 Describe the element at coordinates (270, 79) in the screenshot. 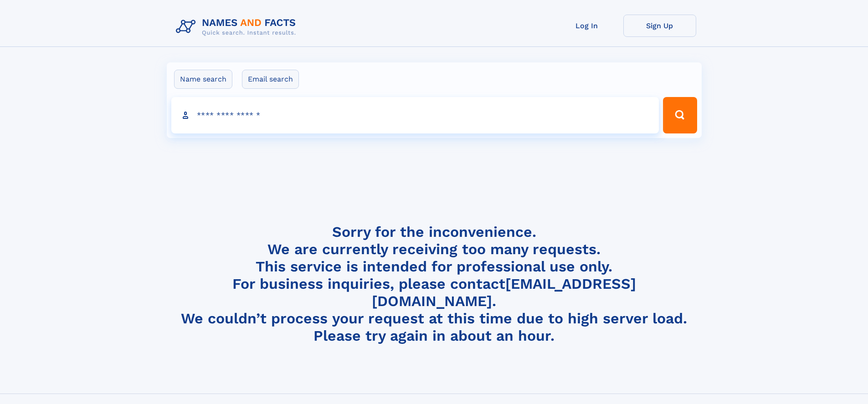

I see `label: Email search` at that location.